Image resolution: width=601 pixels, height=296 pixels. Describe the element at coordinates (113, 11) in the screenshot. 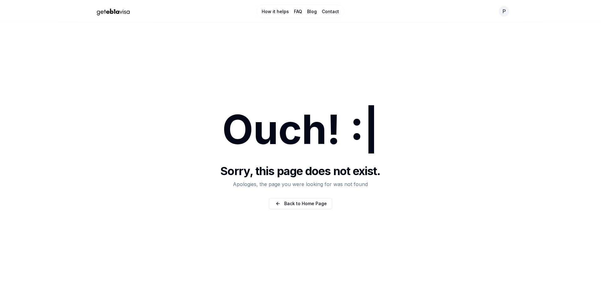

I see `img: geteb1avisa logo` at that location.